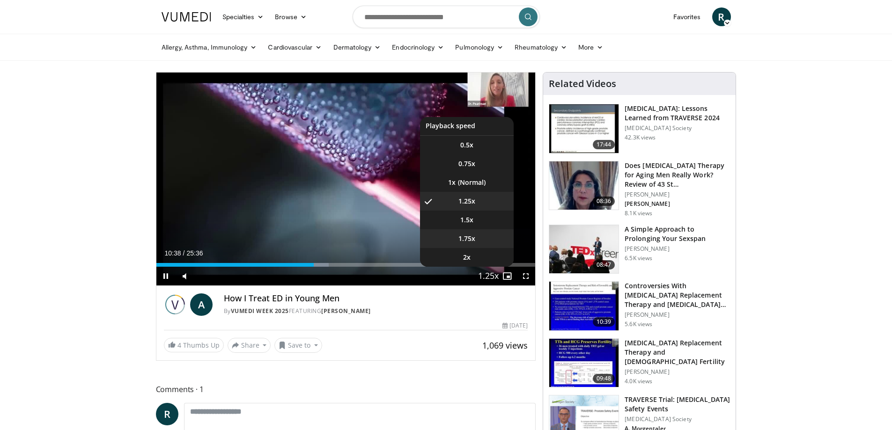  Describe the element at coordinates (179, 345) in the screenshot. I see `span: 4` at that location.